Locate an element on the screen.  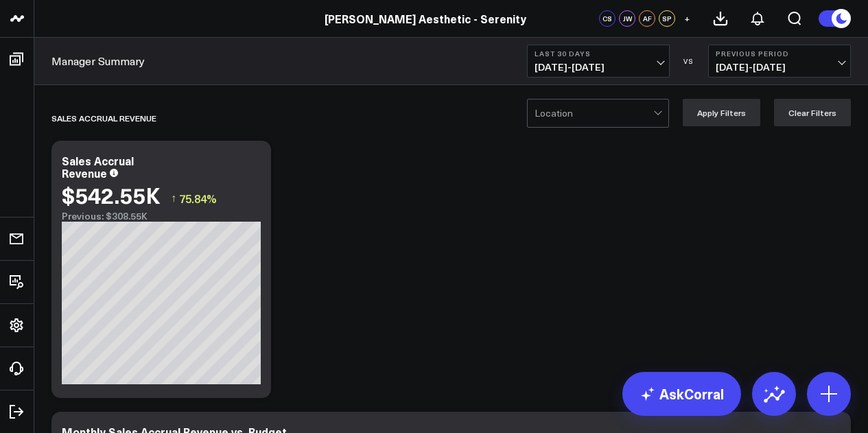
div: JW is located at coordinates (627, 19).